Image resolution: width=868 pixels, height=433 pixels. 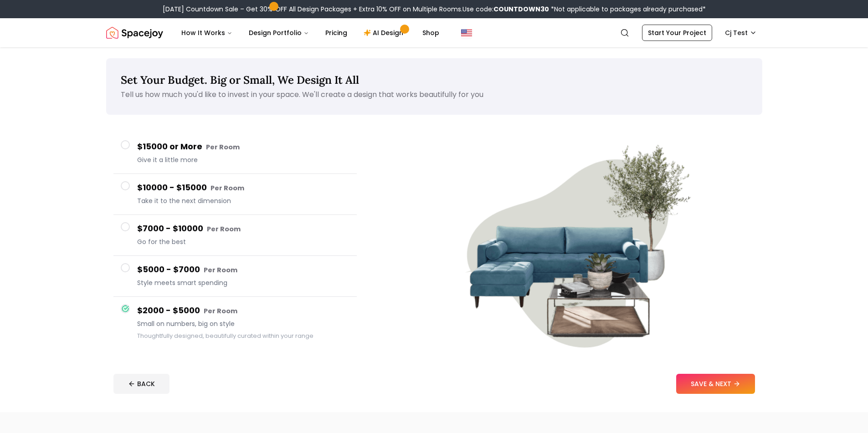 What do you see at coordinates (235, 276) in the screenshot?
I see `button: $5000 - $7000 Per RoomStyle meets smart spending` at bounding box center [235, 276].